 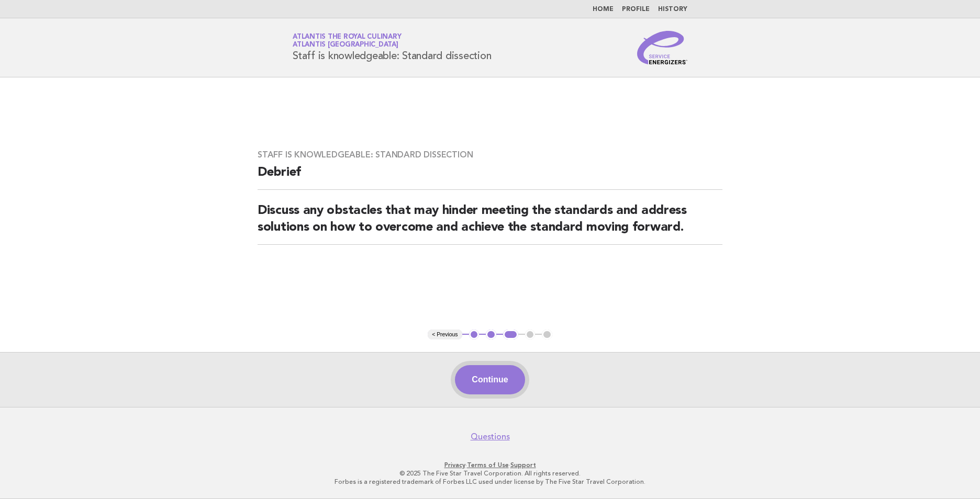 I want to click on a: History, so click(x=673, y=9).